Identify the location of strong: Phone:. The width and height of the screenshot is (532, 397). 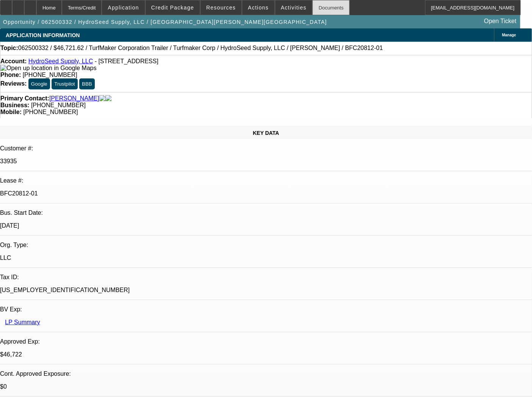
(10, 75).